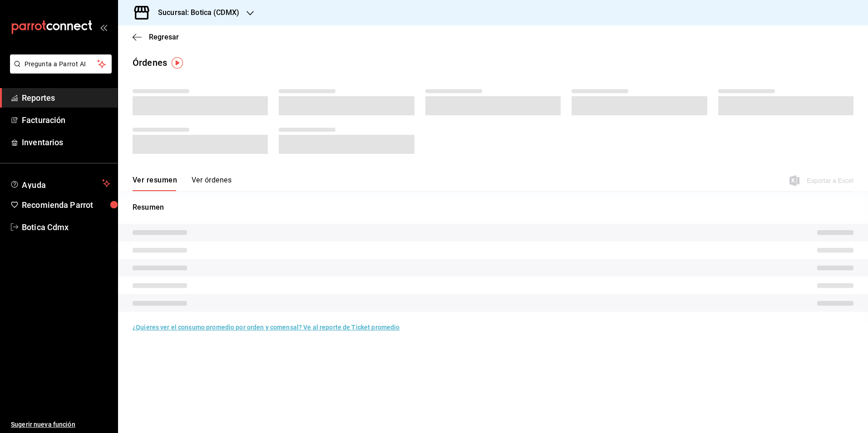  Describe the element at coordinates (60, 424) in the screenshot. I see `span: Sugerir nueva función` at that location.